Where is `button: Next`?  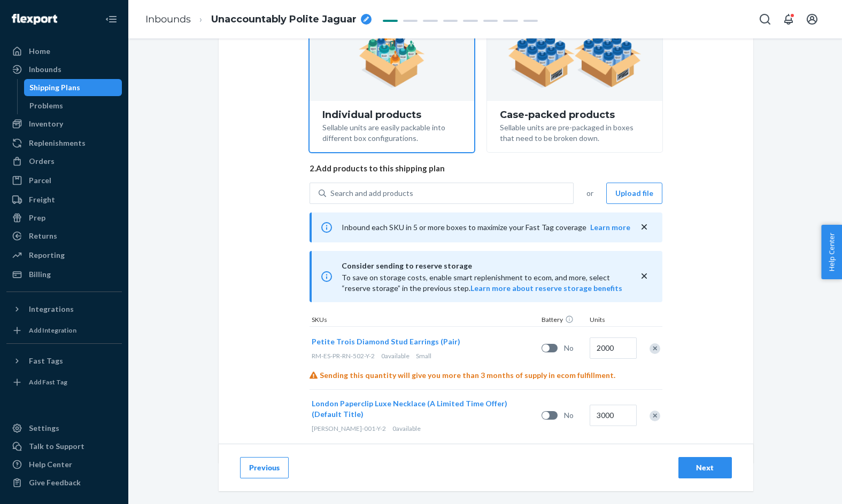 button: Next is located at coordinates (705, 468).